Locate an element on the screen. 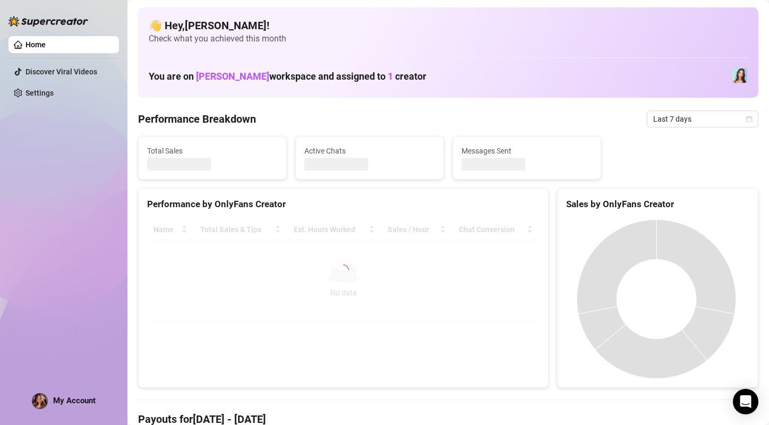 This screenshot has height=425, width=769. span: Messages Sent is located at coordinates (527, 151).